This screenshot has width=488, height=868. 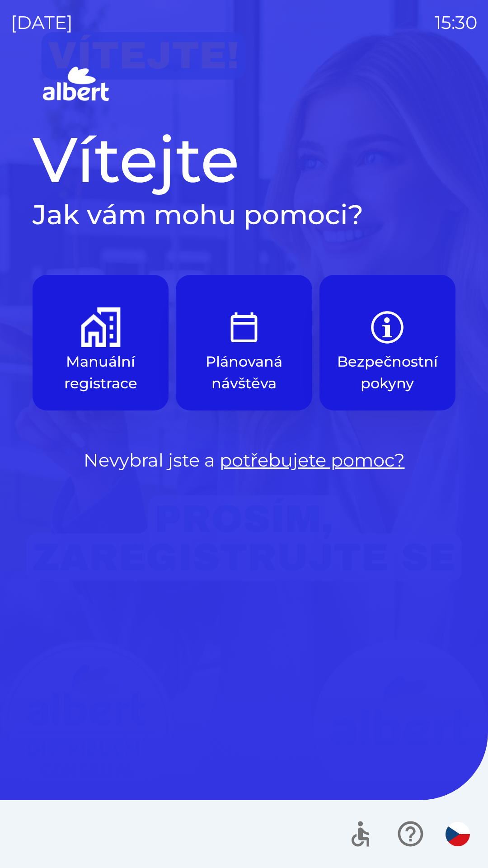 What do you see at coordinates (101, 343) in the screenshot?
I see `button: Manuální registrace` at bounding box center [101, 343].